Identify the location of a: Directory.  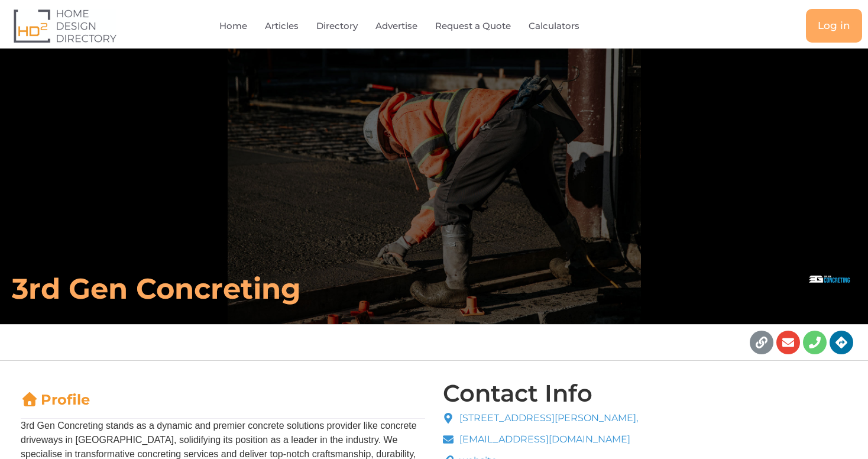
(338, 26).